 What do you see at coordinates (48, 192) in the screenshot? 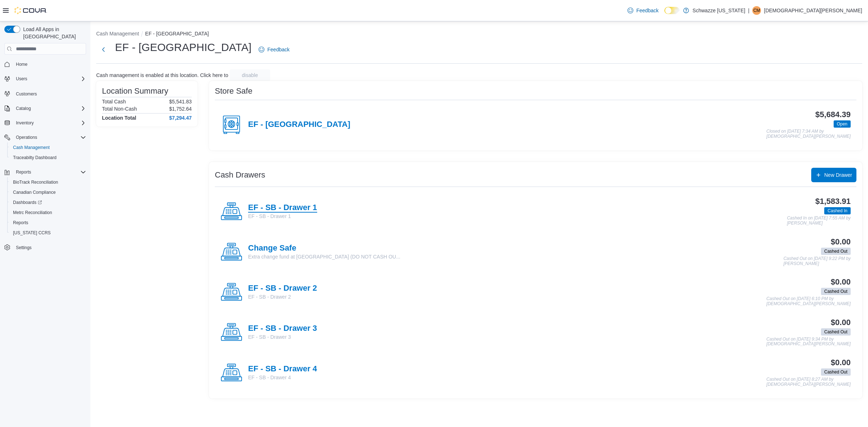
I see `button: Canadian Compliance` at bounding box center [48, 192].